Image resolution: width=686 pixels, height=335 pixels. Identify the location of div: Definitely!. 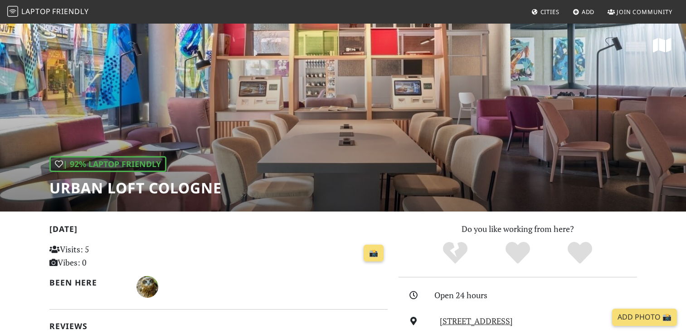
(580, 253).